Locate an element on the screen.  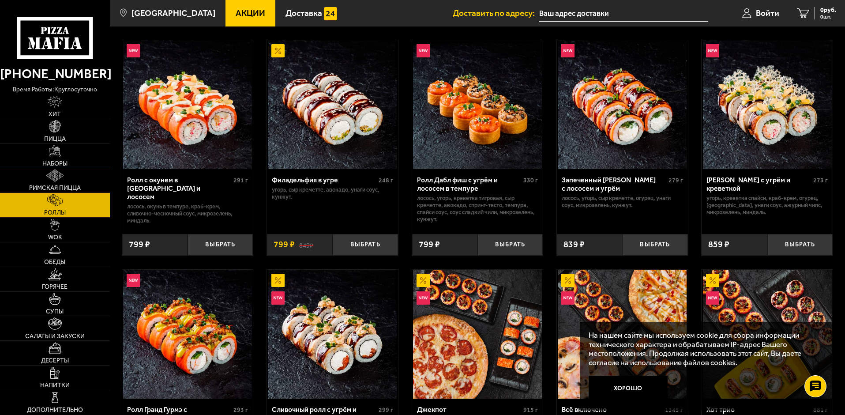
span: 291 г is located at coordinates (241, 180).